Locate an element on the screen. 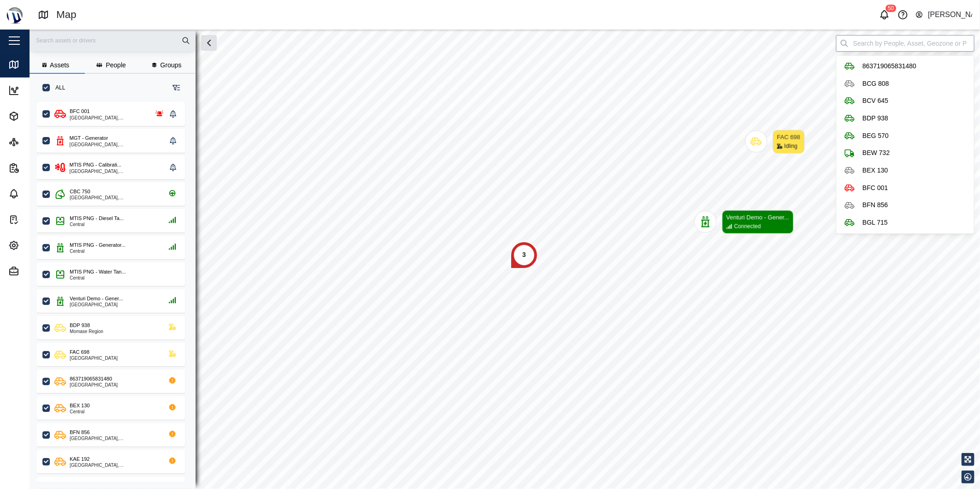 The height and width of the screenshot is (489, 980). div: MTIS PNG - Diesel Ta... is located at coordinates (96, 218).